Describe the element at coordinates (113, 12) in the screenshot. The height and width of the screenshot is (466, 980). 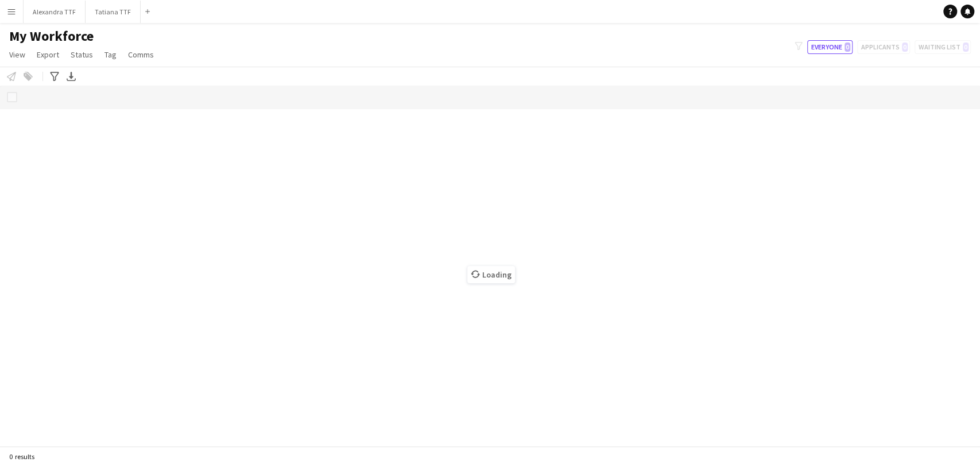
I see `button: Tatiana TTF` at that location.